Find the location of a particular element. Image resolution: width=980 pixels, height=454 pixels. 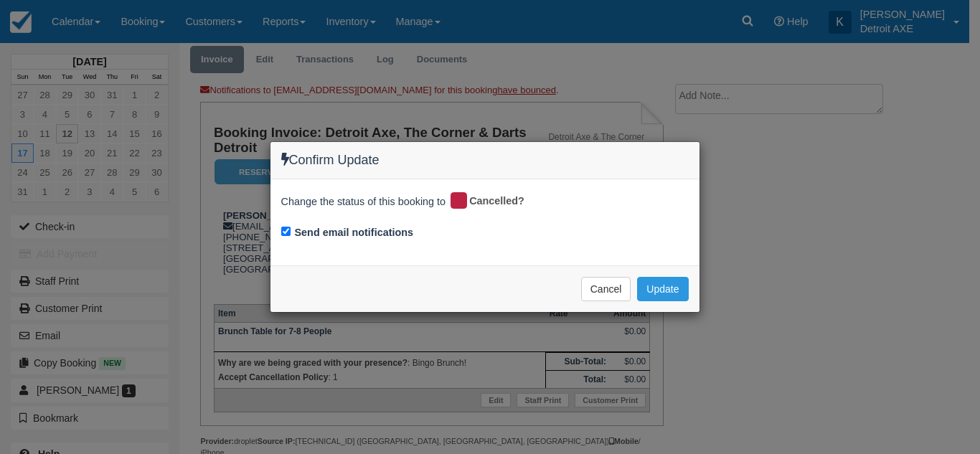

button: Cancel is located at coordinates (606, 289).